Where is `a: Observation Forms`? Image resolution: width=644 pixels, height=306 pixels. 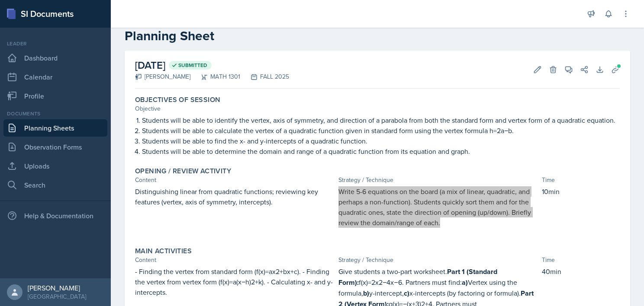
a: Observation Forms is located at coordinates (55, 147).